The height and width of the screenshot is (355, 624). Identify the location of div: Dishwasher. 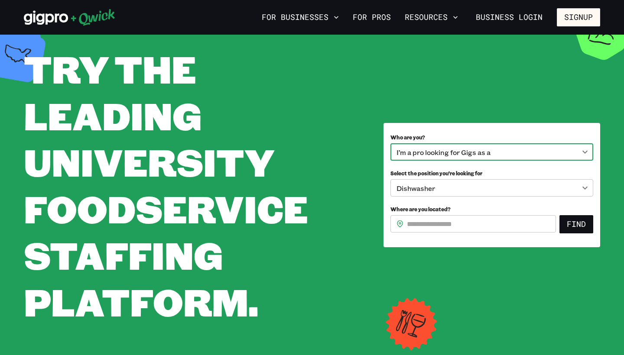
(492, 188).